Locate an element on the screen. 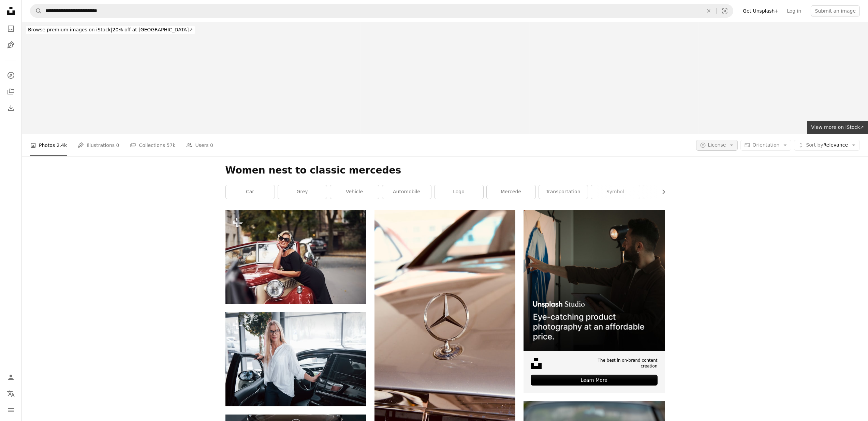 The width and height of the screenshot is (868, 421). img: file-1631678316303-ed18b8b5cb9cimage is located at coordinates (536, 363).